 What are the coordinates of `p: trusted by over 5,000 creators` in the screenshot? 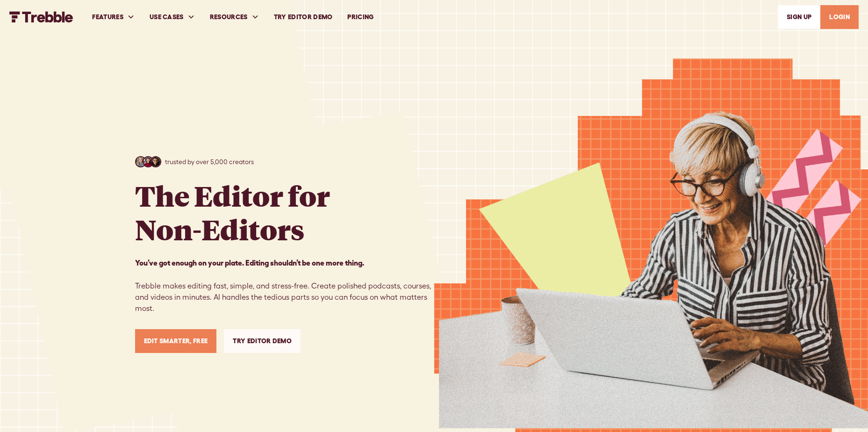 It's located at (209, 161).